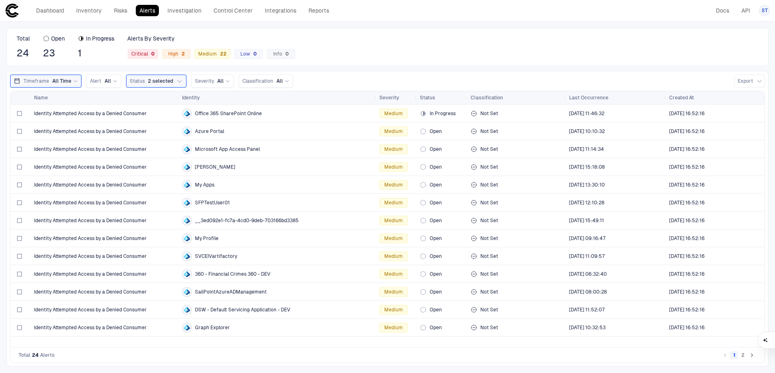  Describe the element at coordinates (23, 53) in the screenshot. I see `span: 24` at that location.